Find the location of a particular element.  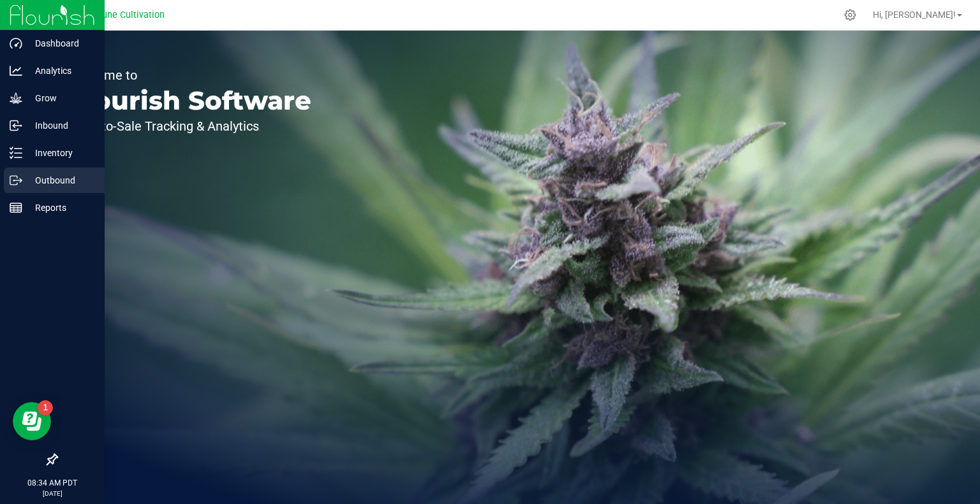

p: Inbound is located at coordinates (61, 125).